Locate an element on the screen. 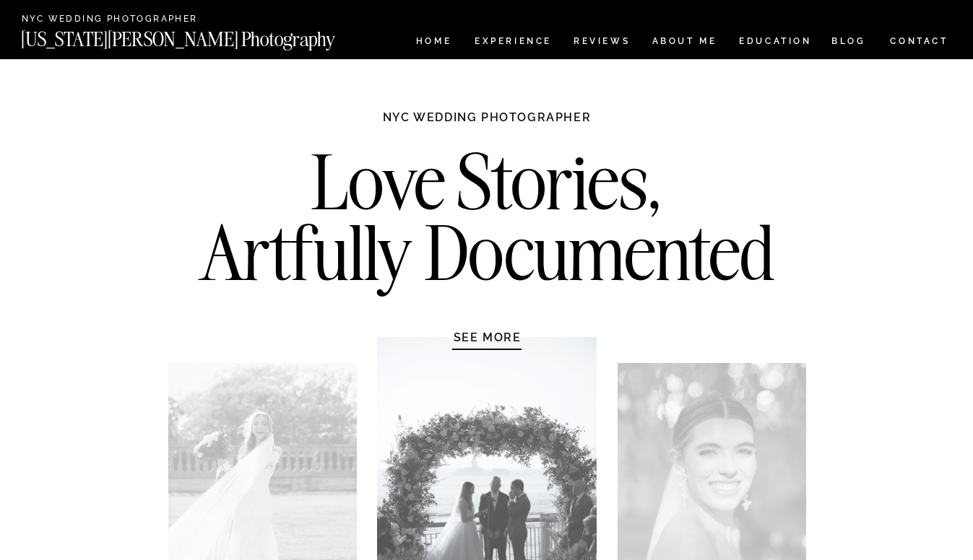  a: NYC Wedding Photographer is located at coordinates (130, 19).